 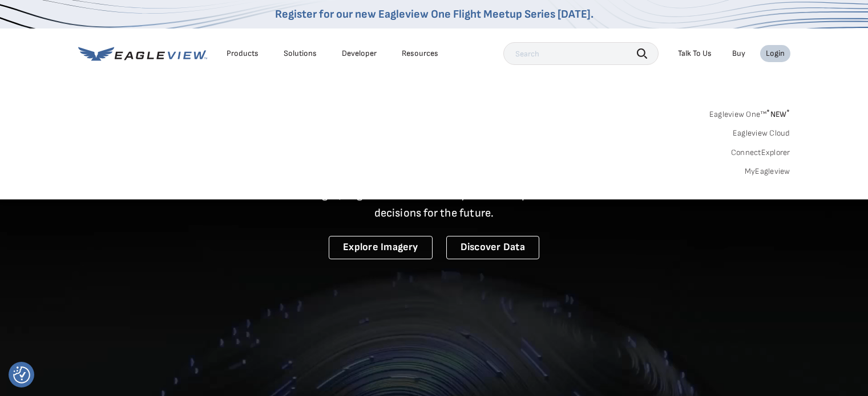 I want to click on a: Developer, so click(x=359, y=53).